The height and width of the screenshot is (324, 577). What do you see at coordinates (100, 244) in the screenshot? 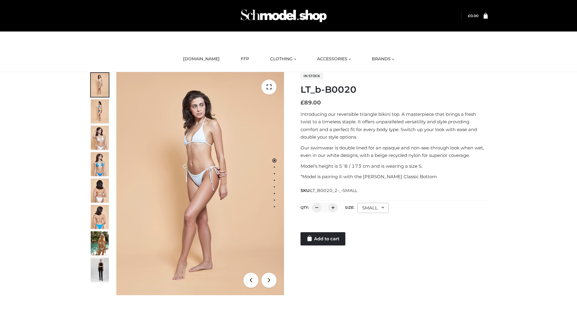
I see `img: Arieltop_CloudNine_AzureSky2.jpg` at bounding box center [100, 244].